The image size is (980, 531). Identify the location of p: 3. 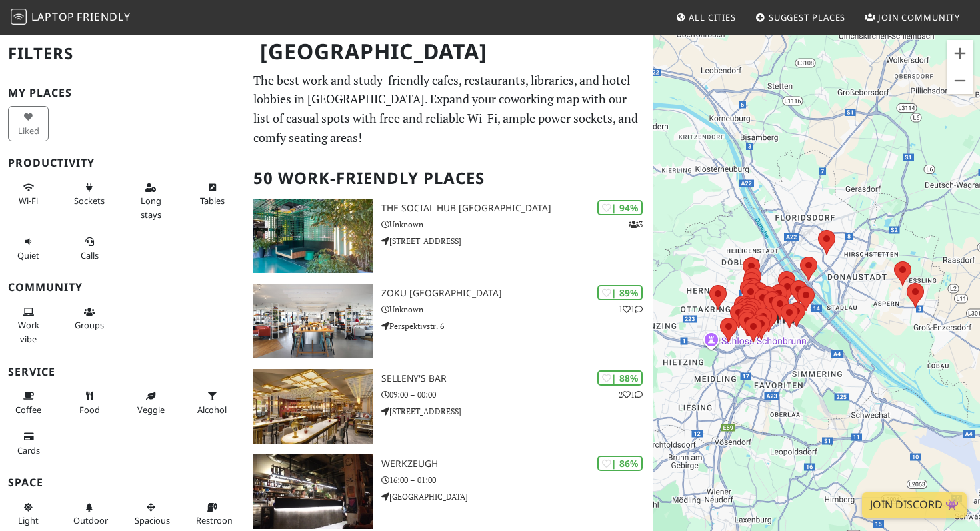
(635, 224).